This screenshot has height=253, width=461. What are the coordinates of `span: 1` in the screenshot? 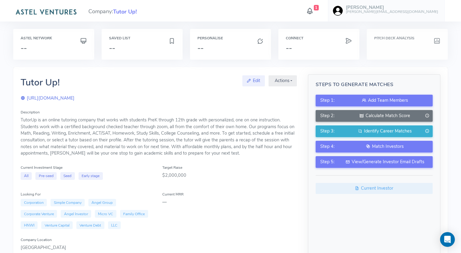 It's located at (316, 8).